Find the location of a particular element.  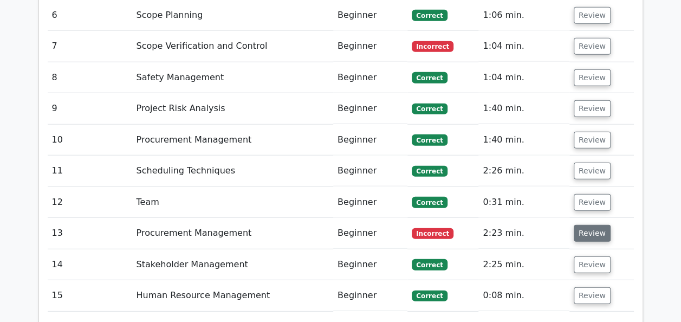

td: 8 is located at coordinates (90, 77).